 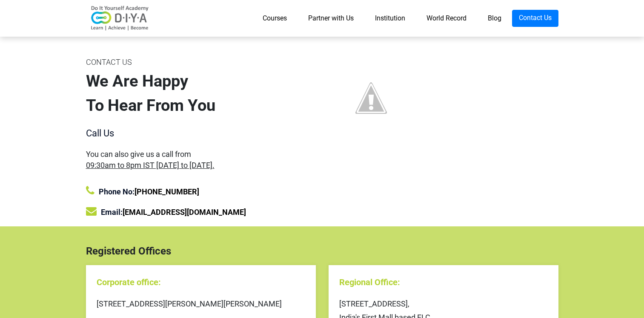 I want to click on div: Regional Office:, so click(x=444, y=282).